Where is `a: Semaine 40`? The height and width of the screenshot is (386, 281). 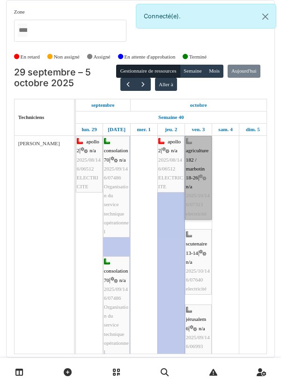
a: Semaine 40 is located at coordinates (171, 117).